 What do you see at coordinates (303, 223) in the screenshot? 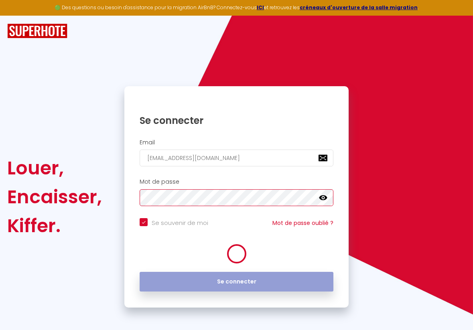
I see `a: Mot de passe oublié ?` at bounding box center [303, 223].